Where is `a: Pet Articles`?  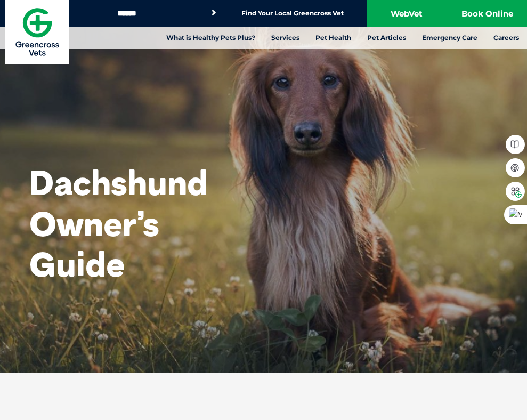 a: Pet Articles is located at coordinates (387, 38).